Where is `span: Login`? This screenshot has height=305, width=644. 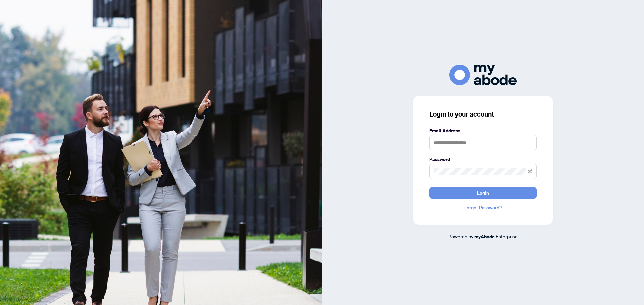 span: Login is located at coordinates (483, 193).